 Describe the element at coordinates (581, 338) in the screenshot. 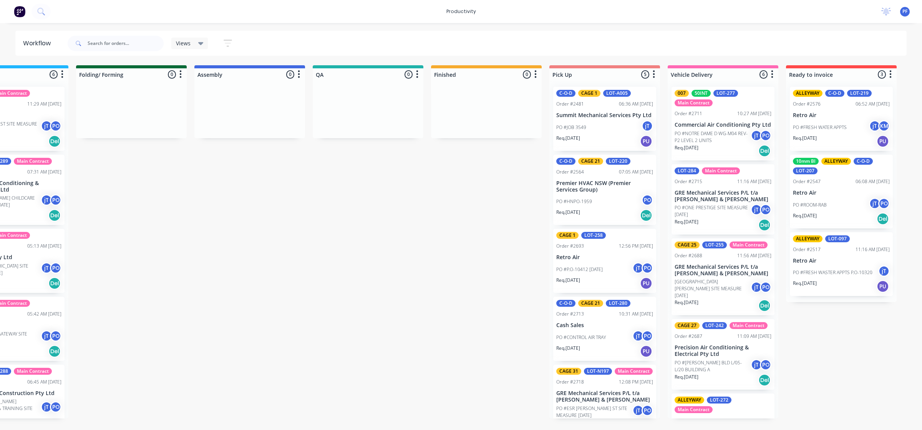

I see `p: PO #CONTROL AIR TRAY` at that location.